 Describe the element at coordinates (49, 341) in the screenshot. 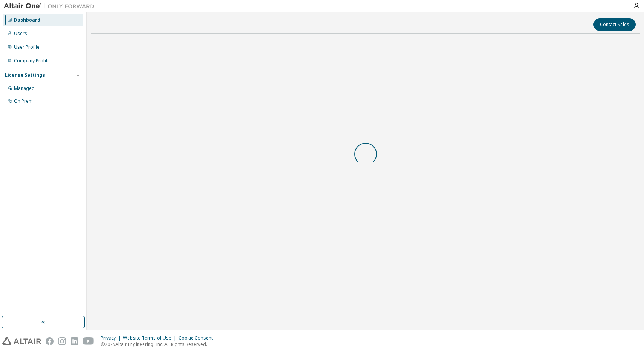

I see `img: facebook.svg` at that location.